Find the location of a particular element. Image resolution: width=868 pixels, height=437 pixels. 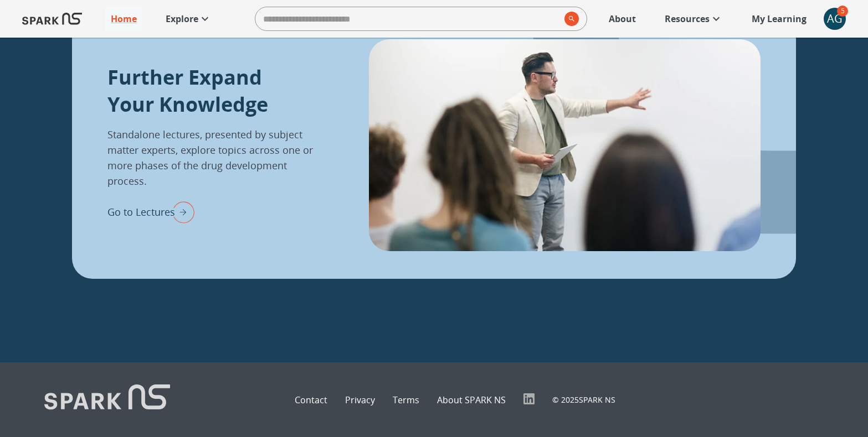

img: lectures_info-nRWO3baA.webp is located at coordinates (564, 145).